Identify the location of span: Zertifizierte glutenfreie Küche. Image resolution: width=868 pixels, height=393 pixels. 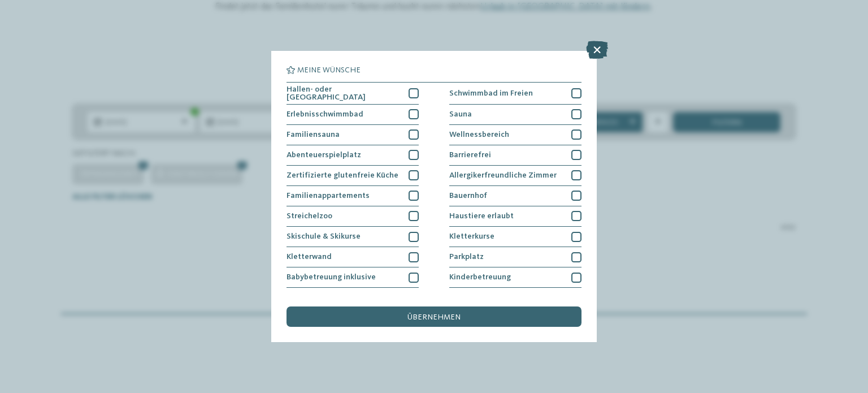
(343, 175).